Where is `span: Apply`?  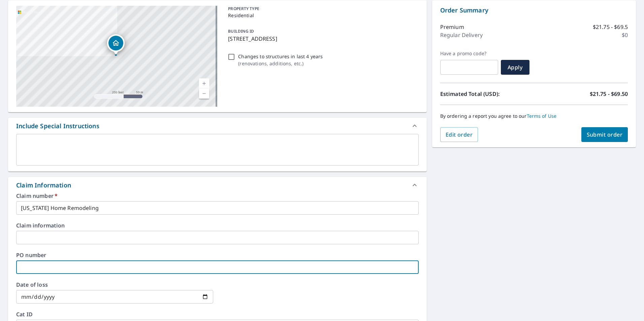 span: Apply is located at coordinates (515, 68).